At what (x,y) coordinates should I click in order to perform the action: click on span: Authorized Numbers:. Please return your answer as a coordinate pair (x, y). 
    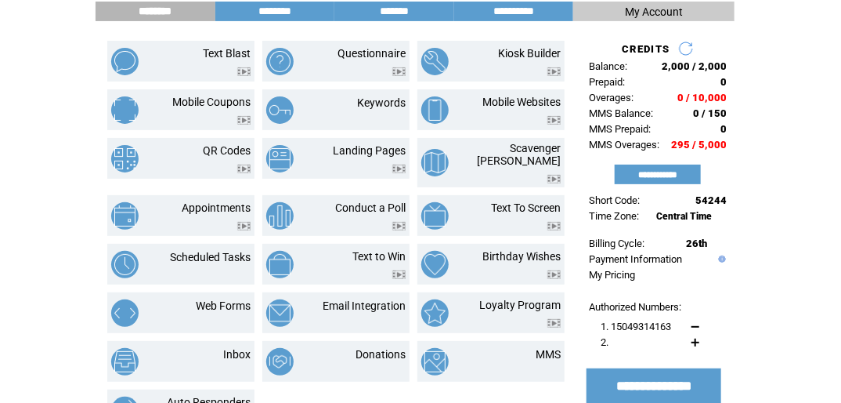
    Looking at the image, I should click on (635, 306).